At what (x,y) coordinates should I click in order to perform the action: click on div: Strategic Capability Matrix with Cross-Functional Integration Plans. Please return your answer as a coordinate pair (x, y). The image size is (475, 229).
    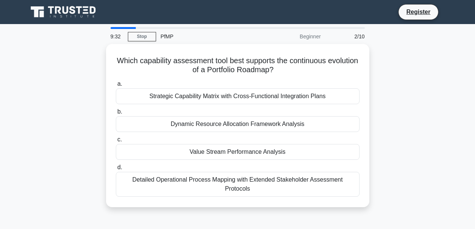
    Looking at the image, I should click on (238, 96).